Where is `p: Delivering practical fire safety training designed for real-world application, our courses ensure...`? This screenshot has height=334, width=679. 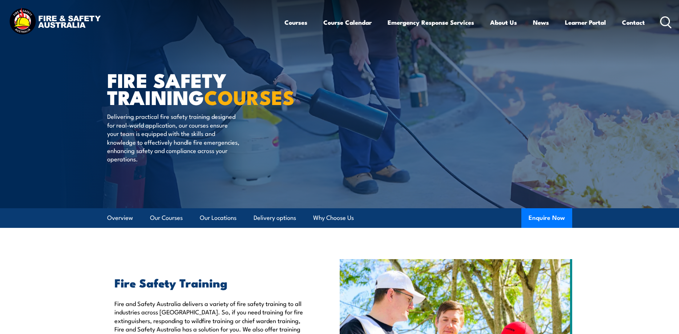
p: Delivering practical fire safety training designed for real-world application, our courses ensure... is located at coordinates (173, 137).